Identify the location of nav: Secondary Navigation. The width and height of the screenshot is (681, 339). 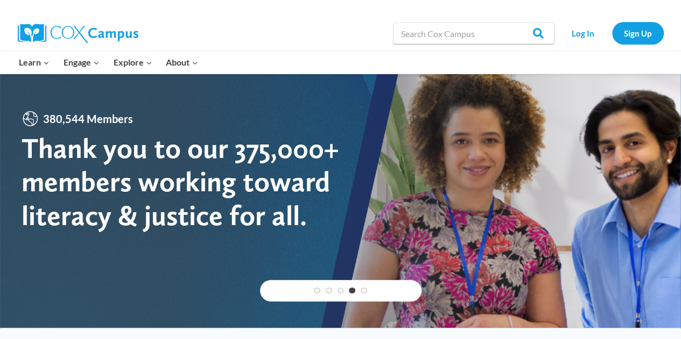
(611, 33).